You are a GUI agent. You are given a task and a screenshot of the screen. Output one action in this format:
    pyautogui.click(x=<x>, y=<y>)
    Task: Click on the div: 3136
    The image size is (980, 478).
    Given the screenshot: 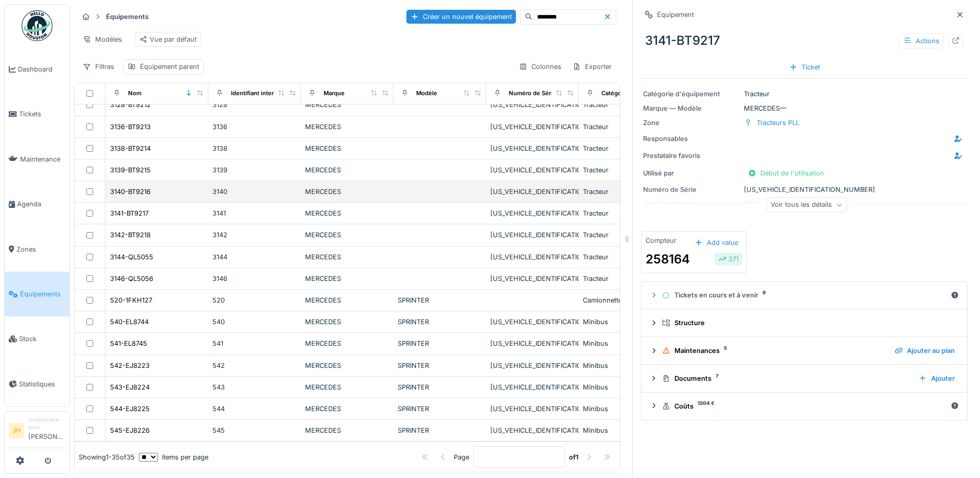 What is the action you would take?
    pyautogui.click(x=254, y=126)
    